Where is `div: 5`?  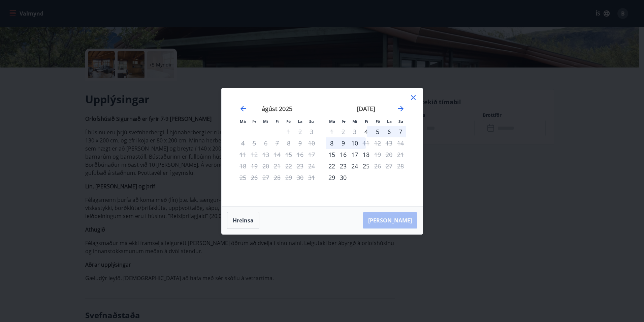
div: 5 is located at coordinates (378, 132).